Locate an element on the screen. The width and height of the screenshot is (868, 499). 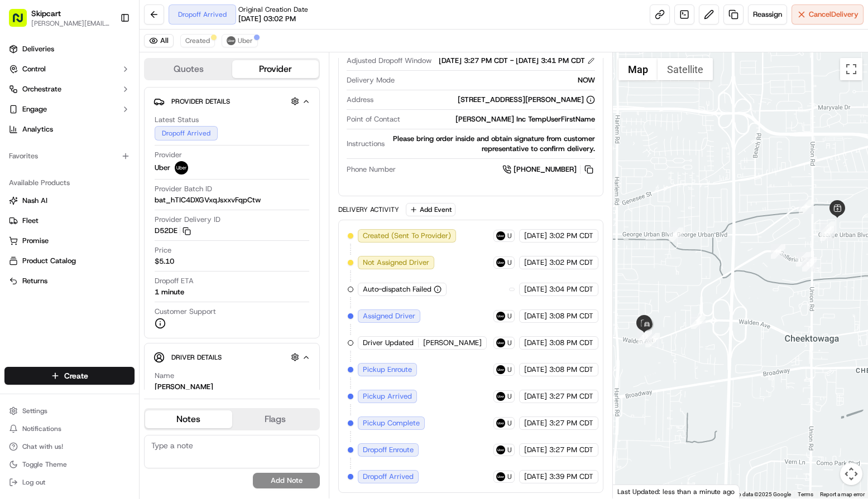
span: bat_hTIC4DXGVxqJsxxvFqpCtw is located at coordinates (208, 200).